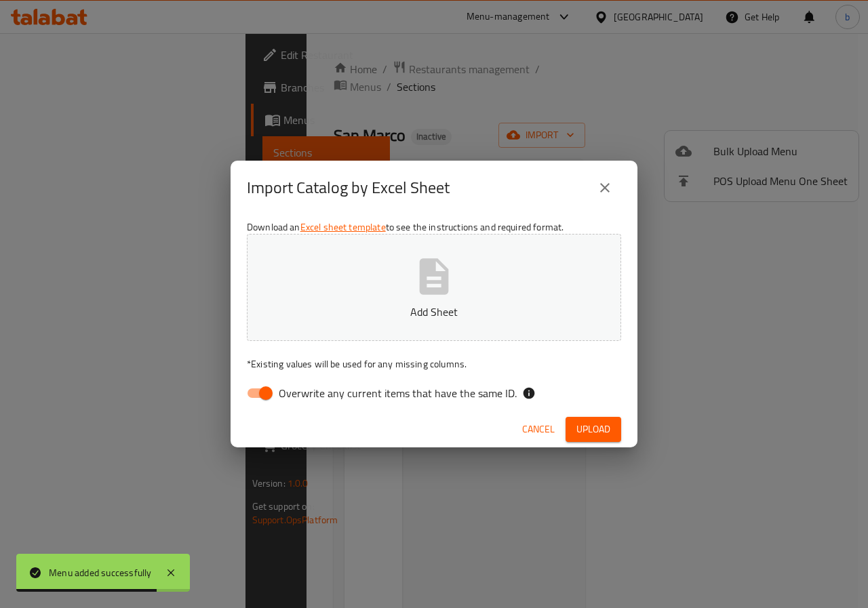  Describe the element at coordinates (539, 429) in the screenshot. I see `button: Cancel` at that location.